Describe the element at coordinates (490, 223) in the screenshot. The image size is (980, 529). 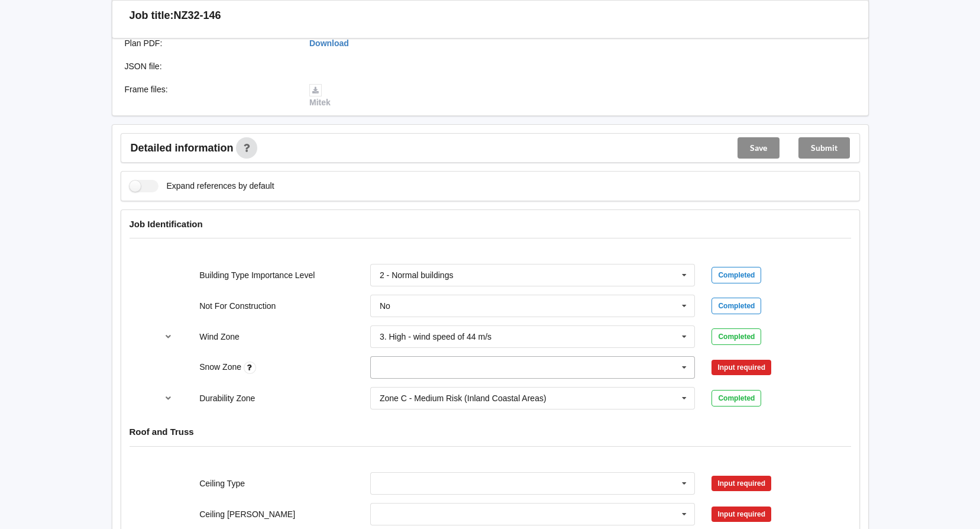
I see `h4: Job Identification` at that location.